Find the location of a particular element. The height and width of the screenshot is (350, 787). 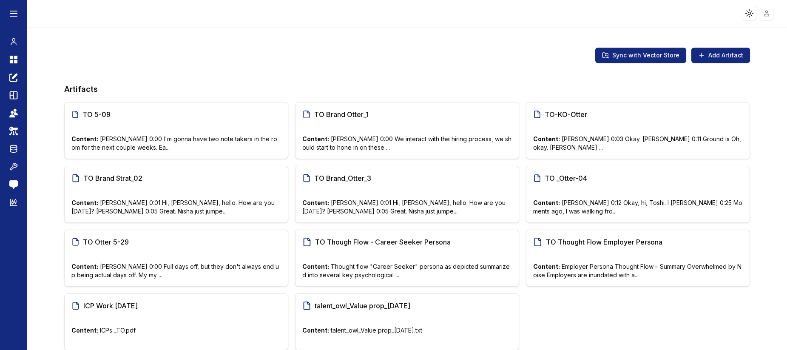

button: Add Artifact is located at coordinates (721, 55).